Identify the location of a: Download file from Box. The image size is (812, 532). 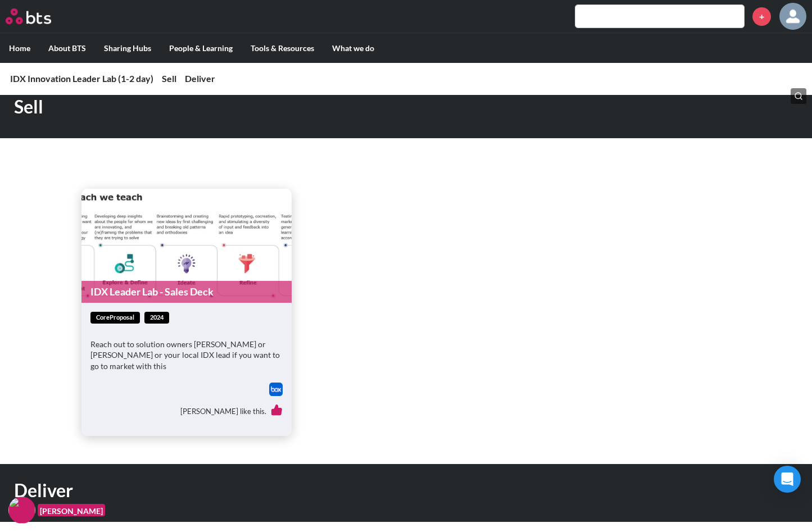
(276, 389).